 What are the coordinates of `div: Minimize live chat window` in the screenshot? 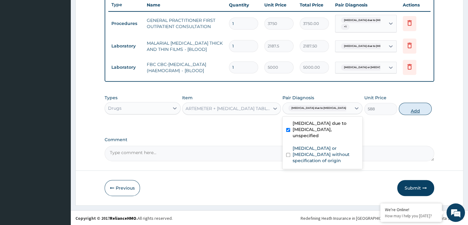 It's located at (108, 10).